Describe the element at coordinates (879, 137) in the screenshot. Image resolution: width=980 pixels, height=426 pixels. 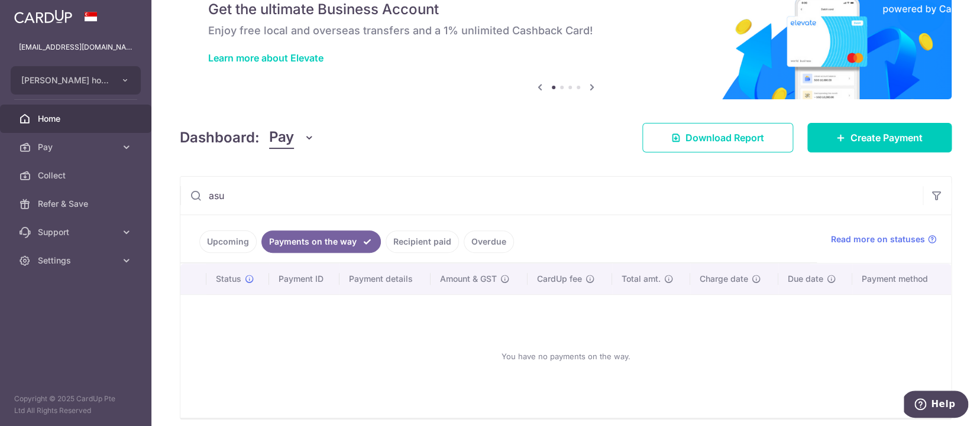
I see `a: Create Payment` at that location.